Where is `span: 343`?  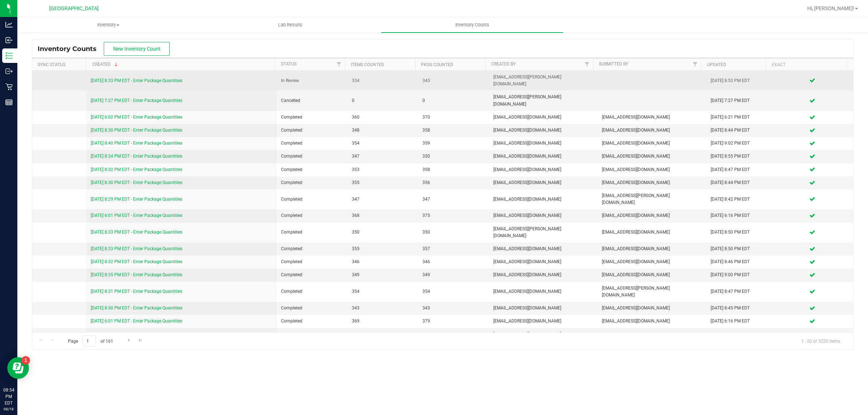 span: 343 is located at coordinates (383, 308).